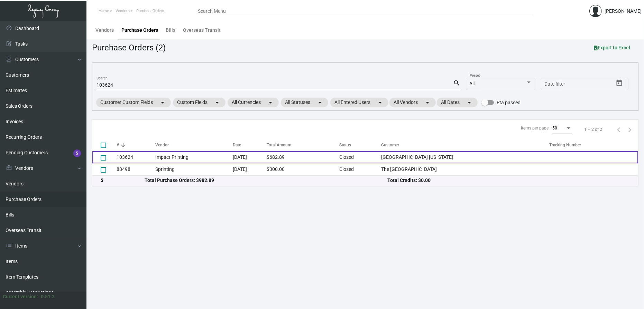 This screenshot has width=644, height=309. I want to click on mat-chip: Customer Custom Fields, so click(133, 102).